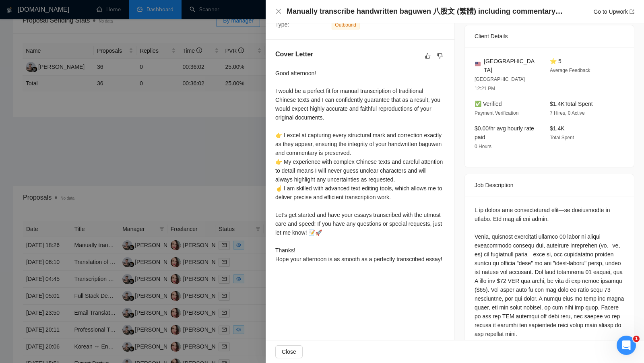  Describe the element at coordinates (425, 12) in the screenshot. I see `h4: Manually transcribe handwritten baguwen 八股文 (繁體) including commentary; transcribe printed text (繁體)` at that location.